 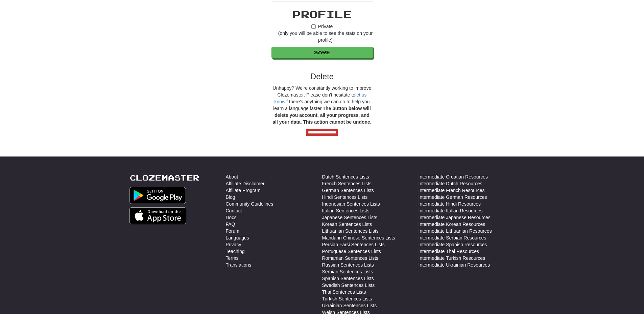 I want to click on a: Swedish Sentences Lists, so click(x=349, y=285).